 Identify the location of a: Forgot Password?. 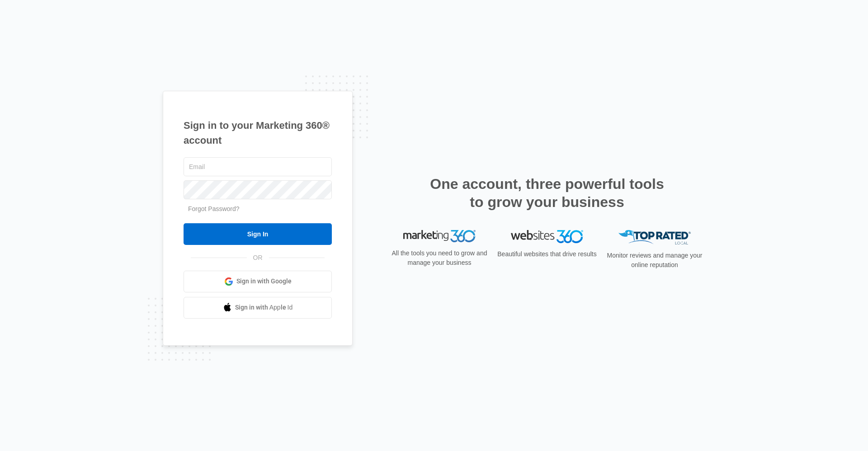
(214, 209).